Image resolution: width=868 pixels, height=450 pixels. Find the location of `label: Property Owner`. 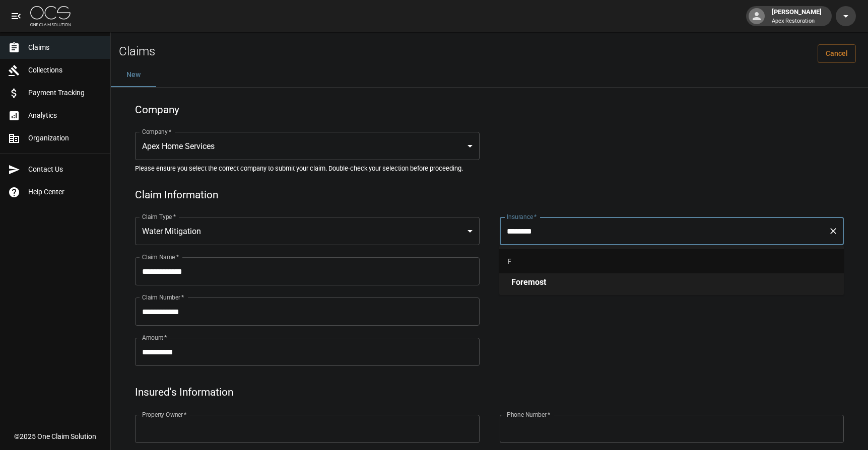

label: Property Owner is located at coordinates (164, 414).